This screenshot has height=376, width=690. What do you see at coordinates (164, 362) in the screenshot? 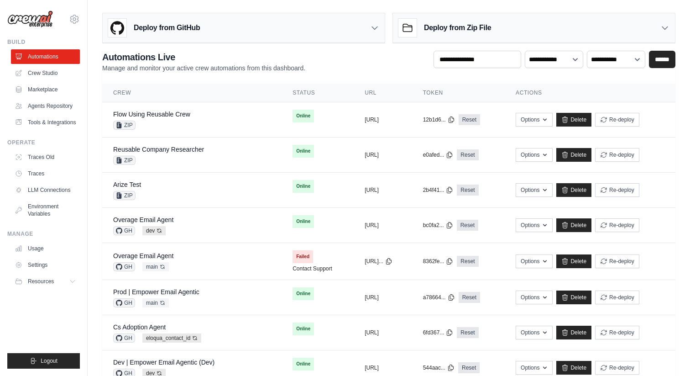
I see `a: Dev | Empower Email Agentic (Dev)` at bounding box center [164, 362].